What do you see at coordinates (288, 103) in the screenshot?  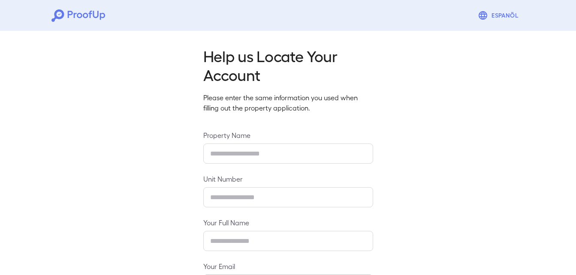 I see `p: Please enter the same information you used when filling out the property application.` at bounding box center [288, 103].